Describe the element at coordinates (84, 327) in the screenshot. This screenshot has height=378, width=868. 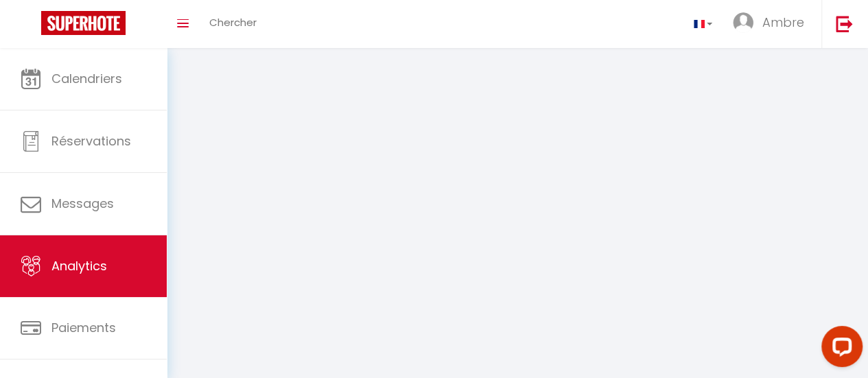
I see `span: Paiements` at that location.